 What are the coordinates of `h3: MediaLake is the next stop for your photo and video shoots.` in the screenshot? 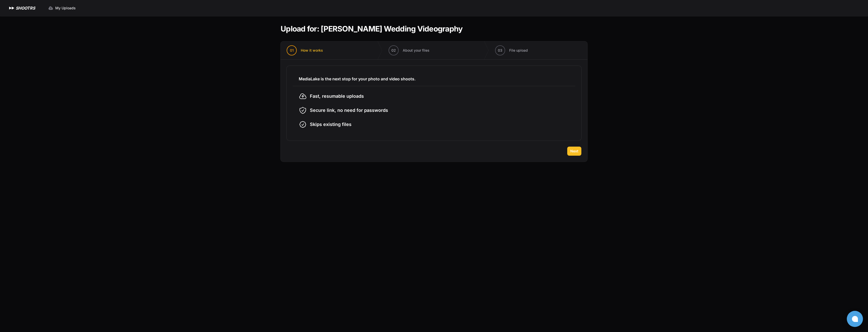 It's located at (434, 79).